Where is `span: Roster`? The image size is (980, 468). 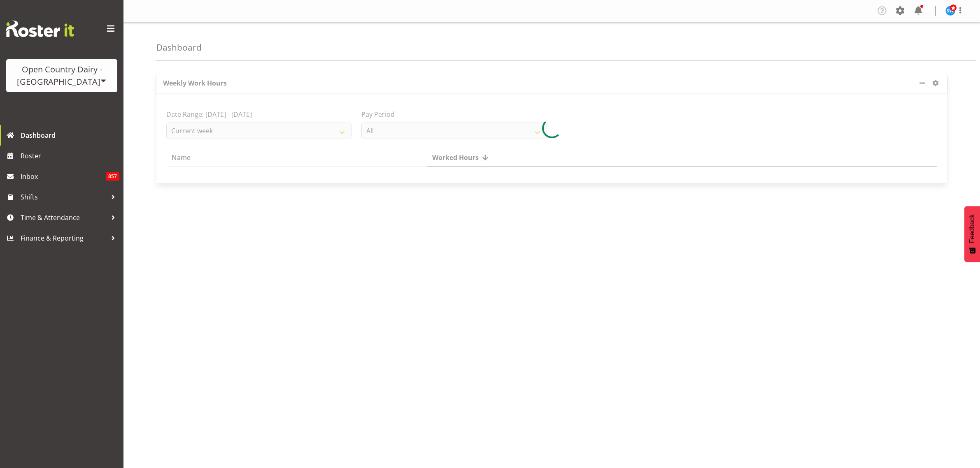 span: Roster is located at coordinates (70, 156).